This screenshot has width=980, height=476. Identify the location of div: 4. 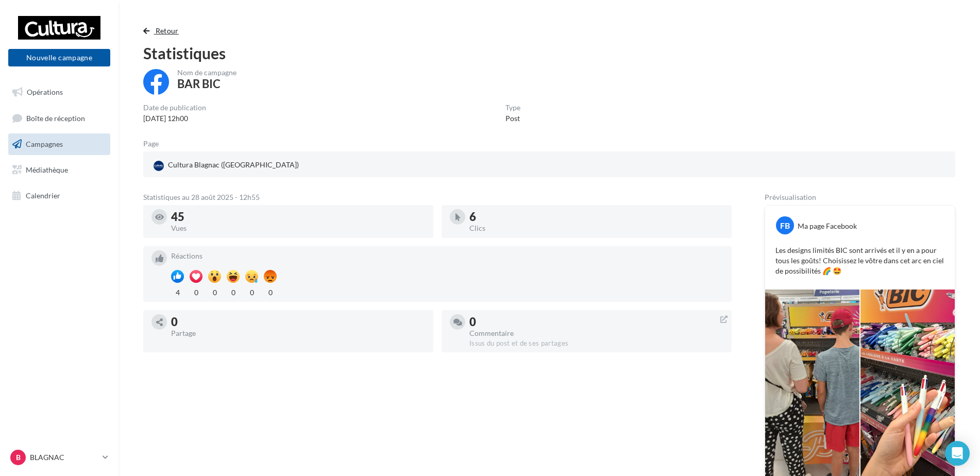
(177, 292).